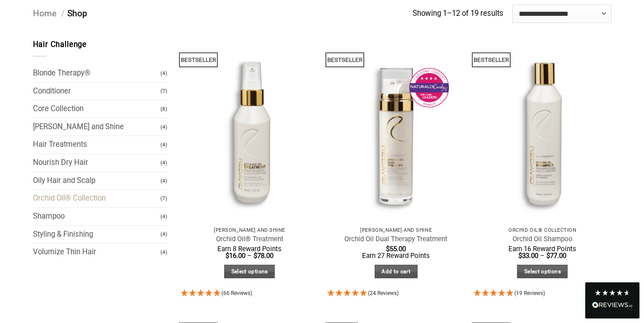 This screenshot has width=644, height=323. I want to click on div: 4.95 Stars - 19 Reviews, so click(542, 293).